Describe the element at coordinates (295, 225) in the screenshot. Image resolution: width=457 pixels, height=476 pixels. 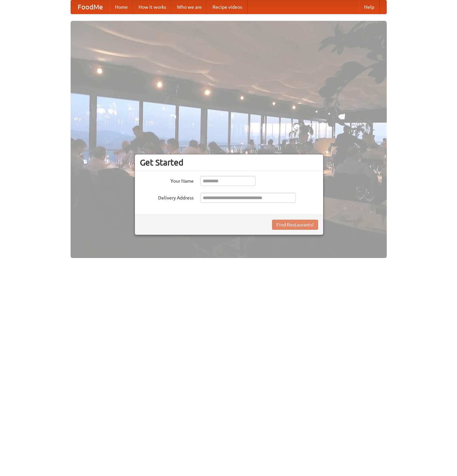
I see `button: Find Restaurants!` at that location.